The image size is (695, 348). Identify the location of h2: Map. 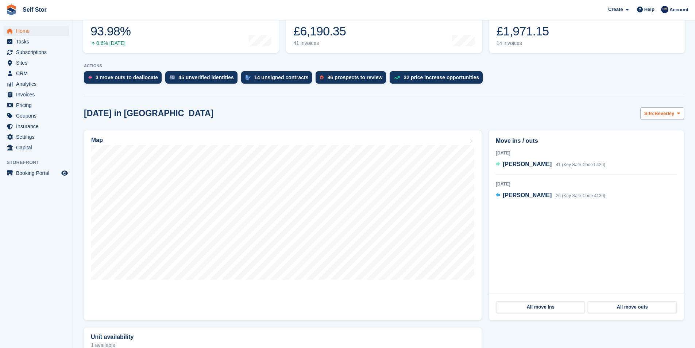
(97, 140).